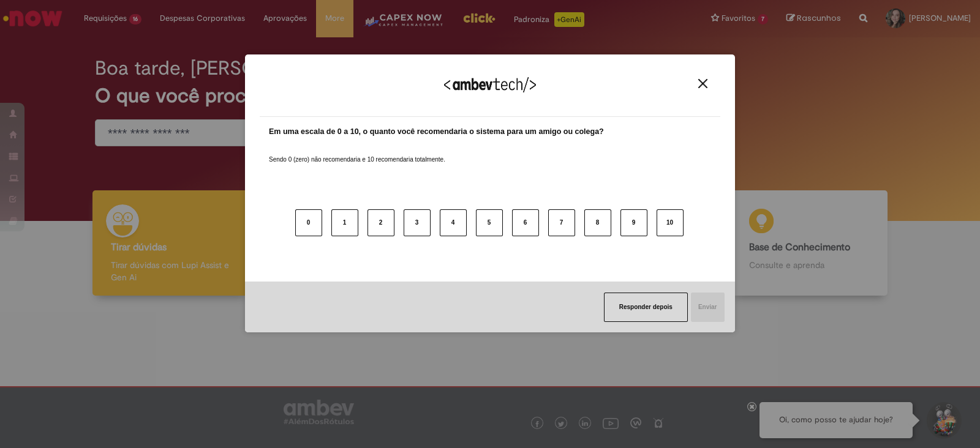  I want to click on button: 5, so click(490, 223).